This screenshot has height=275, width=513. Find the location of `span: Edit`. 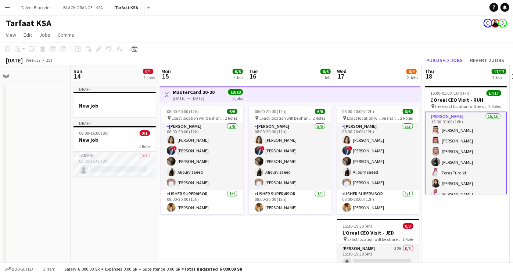

span: Edit is located at coordinates (28, 35).